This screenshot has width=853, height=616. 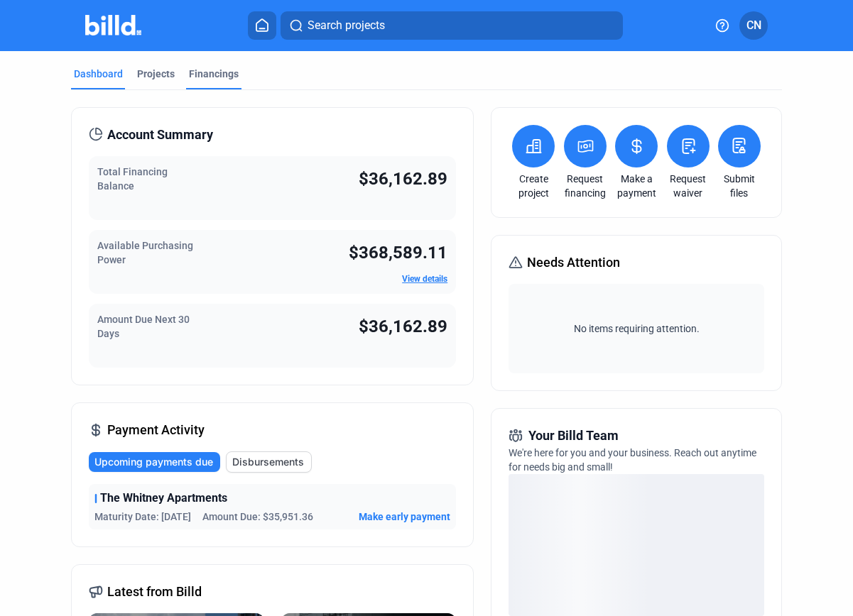 What do you see at coordinates (156, 430) in the screenshot?
I see `span: Payment Activity` at bounding box center [156, 430].